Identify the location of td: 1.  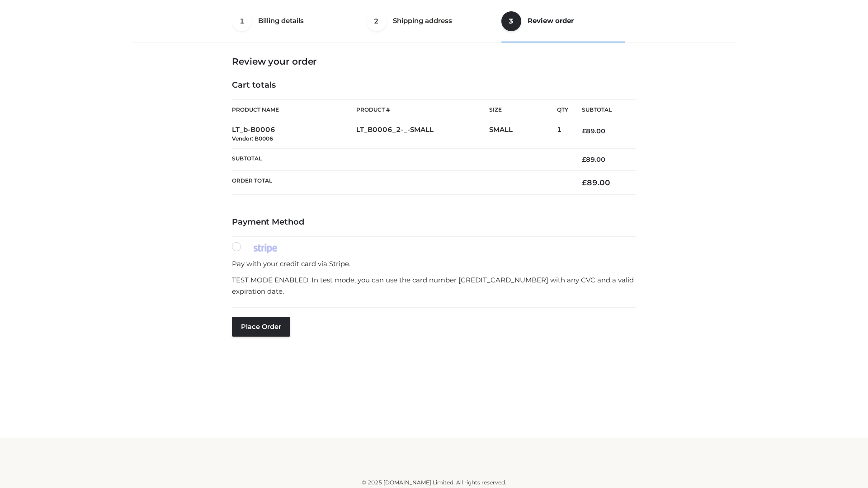
(563, 134).